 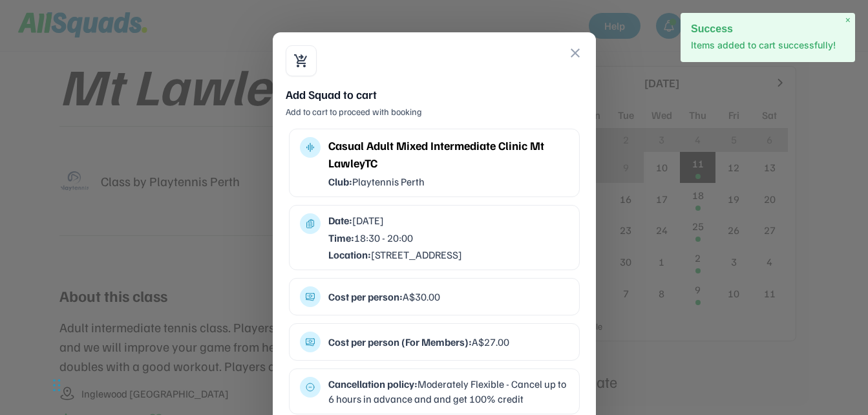 What do you see at coordinates (768, 28) in the screenshot?
I see `h2: Success` at bounding box center [768, 28].